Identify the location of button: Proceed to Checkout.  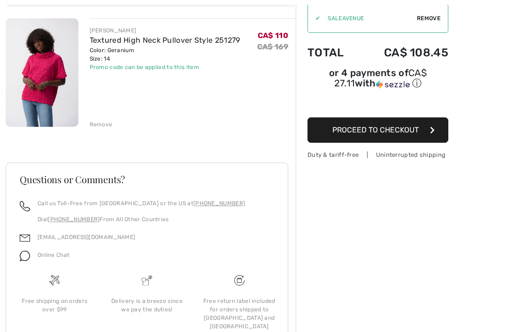
(378, 130).